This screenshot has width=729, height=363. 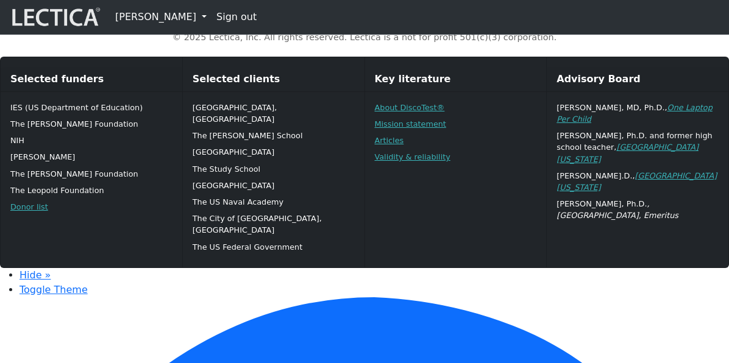 I want to click on p: NIH, so click(x=91, y=140).